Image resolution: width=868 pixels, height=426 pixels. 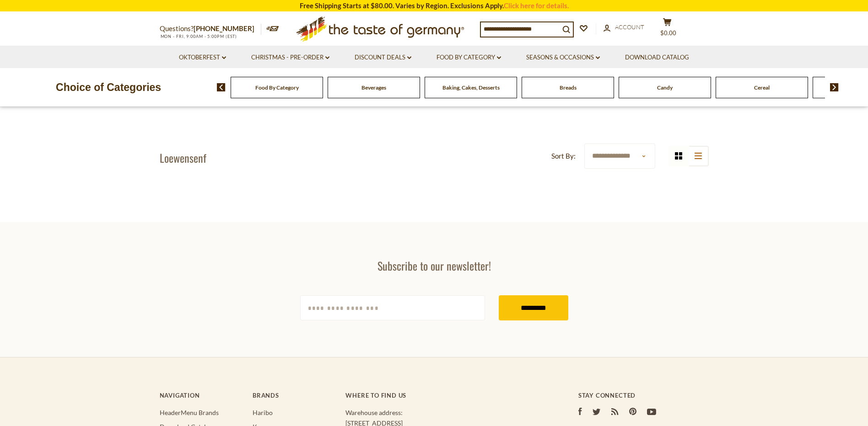 I want to click on h4: Navigation, so click(x=202, y=395).